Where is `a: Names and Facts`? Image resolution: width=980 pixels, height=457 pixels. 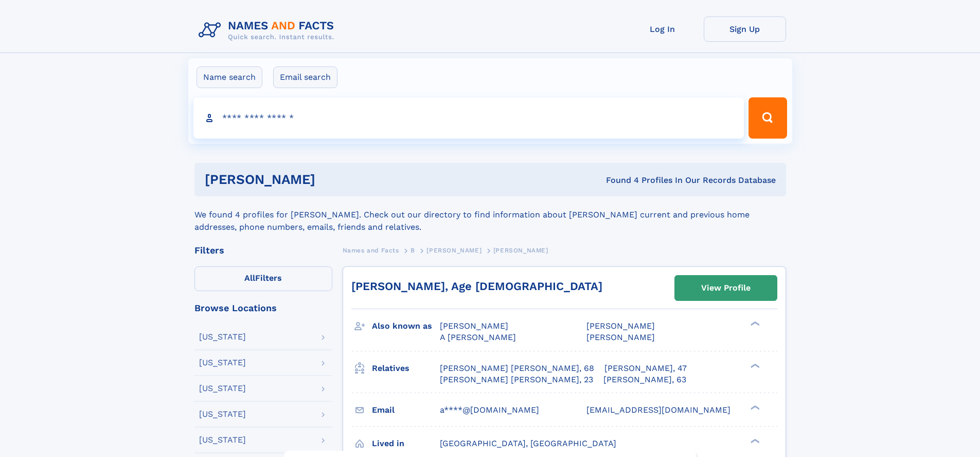
a: Names and Facts is located at coordinates (371, 250).